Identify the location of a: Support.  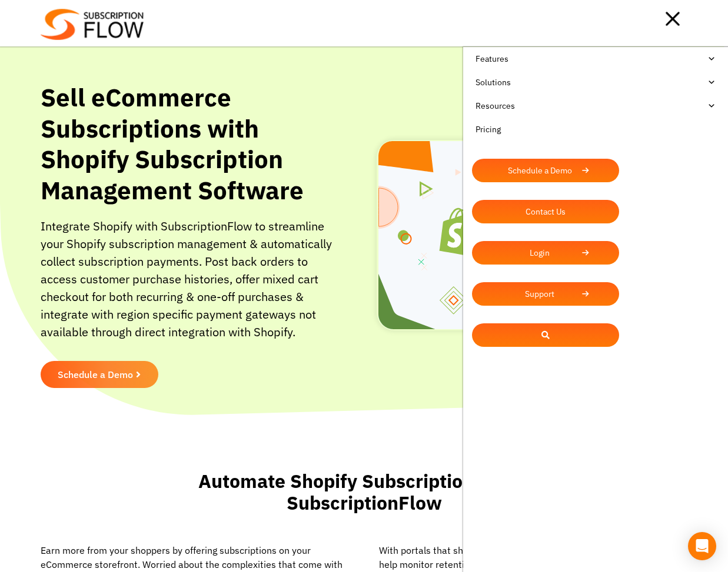
(545, 294).